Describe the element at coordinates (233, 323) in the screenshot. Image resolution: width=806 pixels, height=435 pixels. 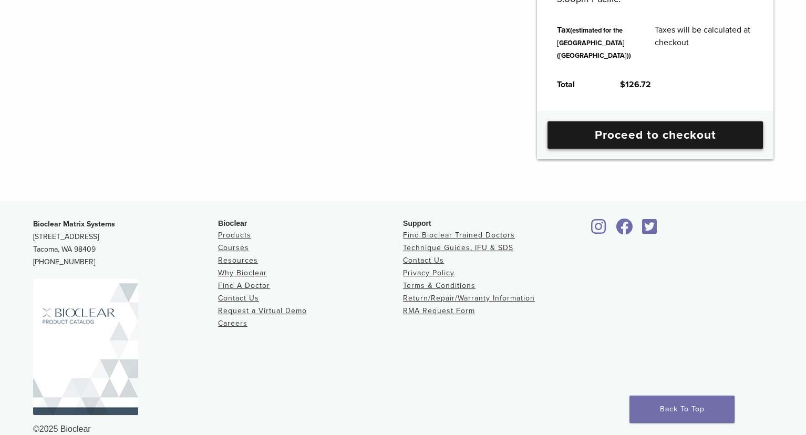
I see `a: Careers` at that location.